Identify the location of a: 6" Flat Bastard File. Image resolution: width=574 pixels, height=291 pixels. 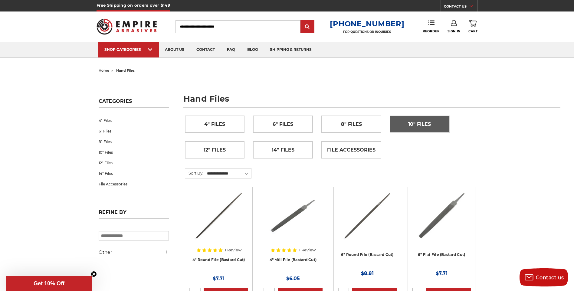
(442, 221).